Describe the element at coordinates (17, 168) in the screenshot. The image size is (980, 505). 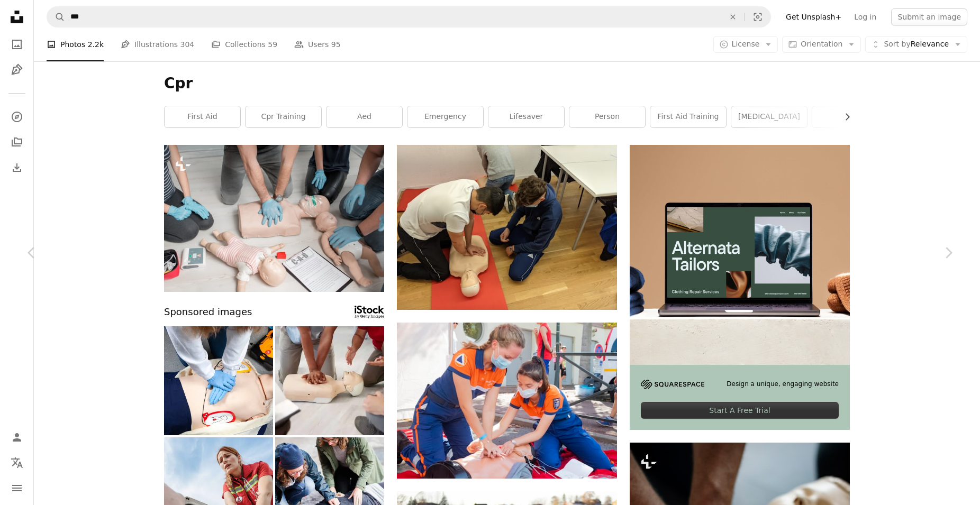
I see `a: Download History` at that location.